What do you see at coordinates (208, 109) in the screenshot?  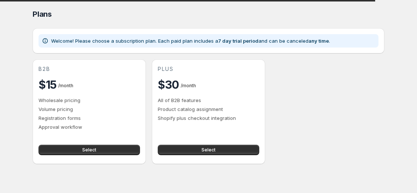 I see `p: Product catalog assignment` at bounding box center [208, 109].